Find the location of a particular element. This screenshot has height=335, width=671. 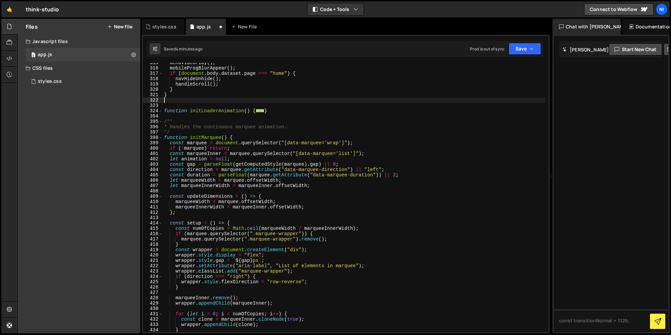

div: 408 is located at coordinates (153, 191).